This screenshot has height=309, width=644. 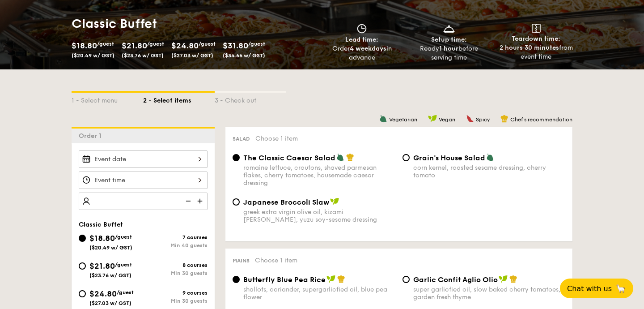 What do you see at coordinates (320, 293) in the screenshot?
I see `div: shallots, coriander, supergarlicfied oil, blue pea flower` at bounding box center [320, 293].